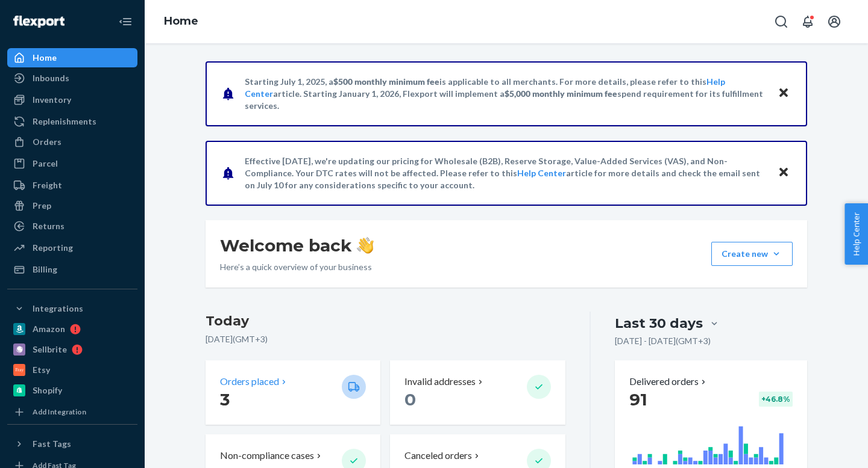  What do you see at coordinates (296, 267) in the screenshot?
I see `p: Here’s a quick overview of your business` at bounding box center [296, 267].